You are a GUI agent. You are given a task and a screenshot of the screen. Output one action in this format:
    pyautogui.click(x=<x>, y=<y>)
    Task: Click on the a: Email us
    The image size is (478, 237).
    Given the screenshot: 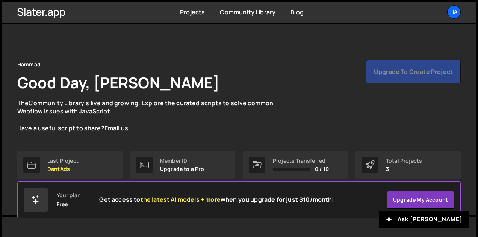 What is the action you would take?
    pyautogui.click(x=116, y=128)
    